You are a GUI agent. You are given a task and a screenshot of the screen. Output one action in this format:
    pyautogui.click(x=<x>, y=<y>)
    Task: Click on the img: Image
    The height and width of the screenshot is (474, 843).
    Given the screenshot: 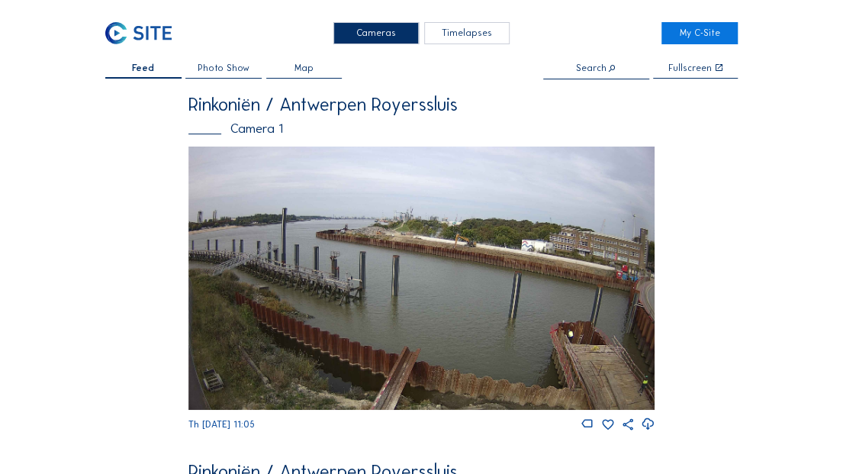 What is the action you would take?
    pyautogui.click(x=421, y=278)
    